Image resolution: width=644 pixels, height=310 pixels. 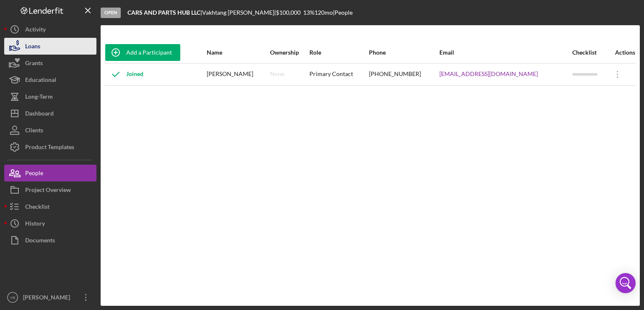 What do you see at coordinates (288, 12) in the screenshot?
I see `span: $100,000` at bounding box center [288, 12].